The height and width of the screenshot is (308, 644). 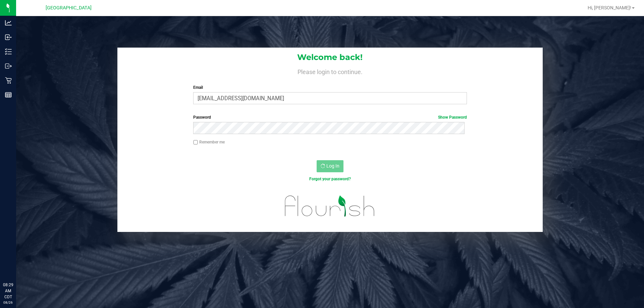 What do you see at coordinates (330, 71) in the screenshot?
I see `h4: Please login to continue.` at bounding box center [330, 71].